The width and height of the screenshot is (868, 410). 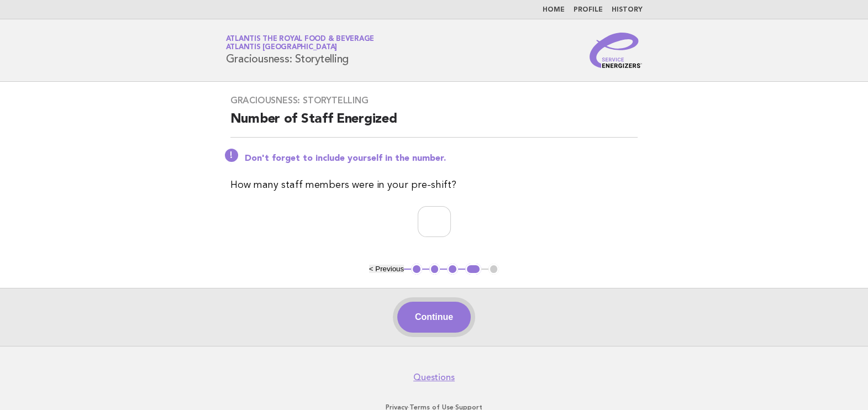 What do you see at coordinates (435, 269) in the screenshot?
I see `button: 2` at bounding box center [435, 269].